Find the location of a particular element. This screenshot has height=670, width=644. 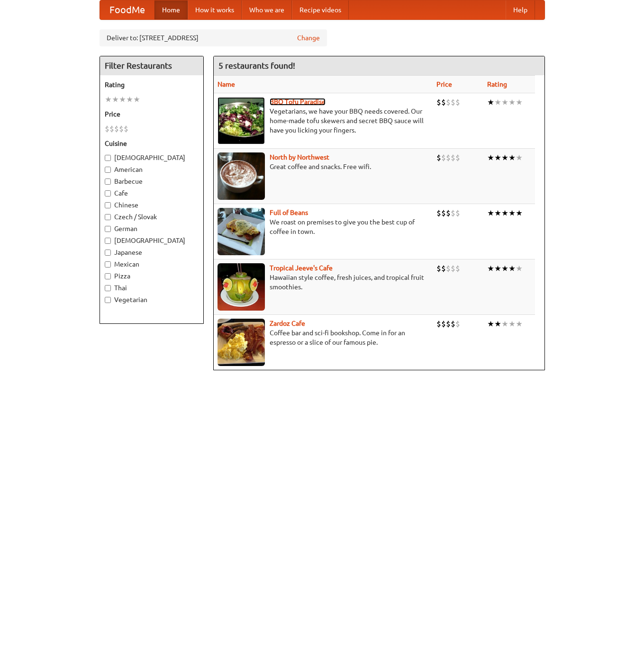

h4: Filter Restaurants is located at coordinates (152, 66).